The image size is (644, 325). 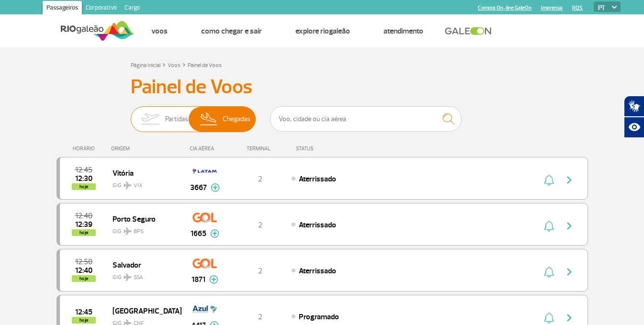 I want to click on button: Abrir tradutor de língua de sinais., so click(x=634, y=106).